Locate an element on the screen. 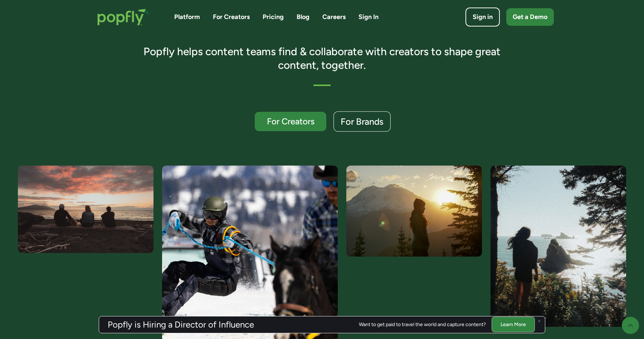 The width and height of the screenshot is (644, 339). div: Want to get paid to travel the world and capture content? is located at coordinates (422, 325).